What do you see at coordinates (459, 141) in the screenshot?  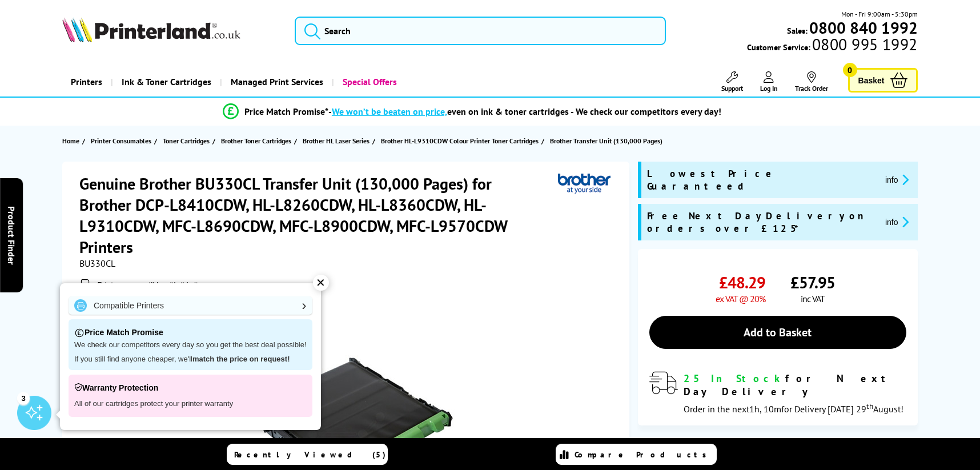 I see `span: Brother HL-L9310CDW Colour Printer Toner Cartridges` at bounding box center [459, 141].